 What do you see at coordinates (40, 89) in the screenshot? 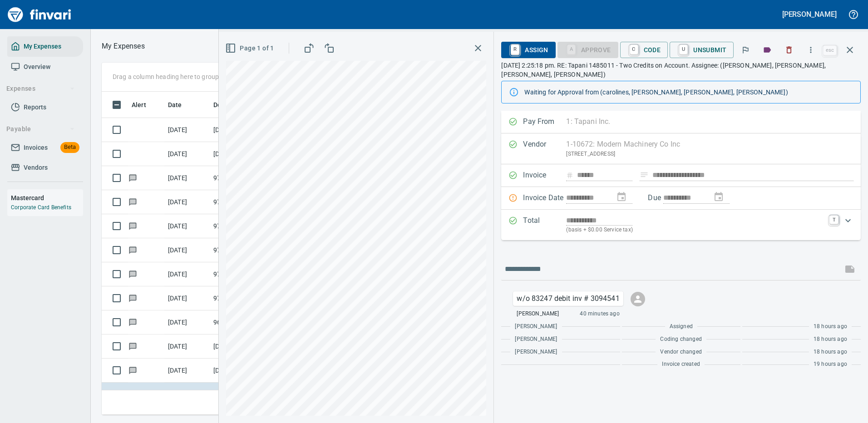
I see `button: Expenses` at bounding box center [40, 89].